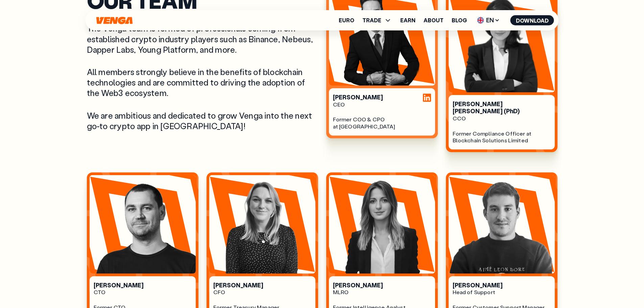 The image size is (644, 308). Describe the element at coordinates (459, 21) in the screenshot. I see `a: Blog` at that location.